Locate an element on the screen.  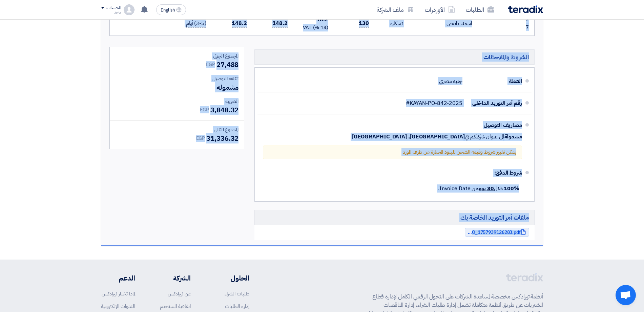
span: مشموله is located at coordinates (227, 87).